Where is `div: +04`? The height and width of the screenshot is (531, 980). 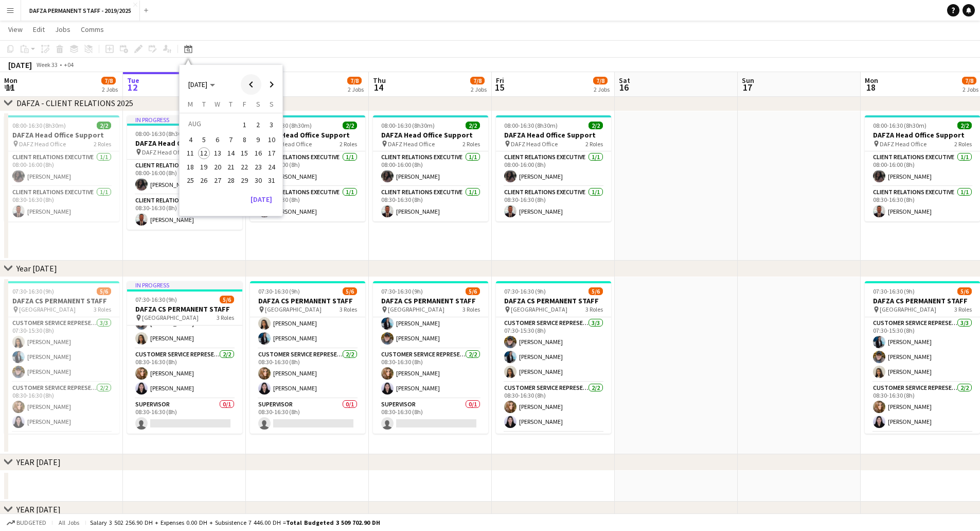 div: +04 is located at coordinates (68, 64).